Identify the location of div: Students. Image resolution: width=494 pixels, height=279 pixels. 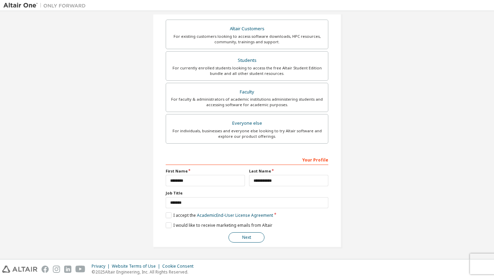
(247, 60).